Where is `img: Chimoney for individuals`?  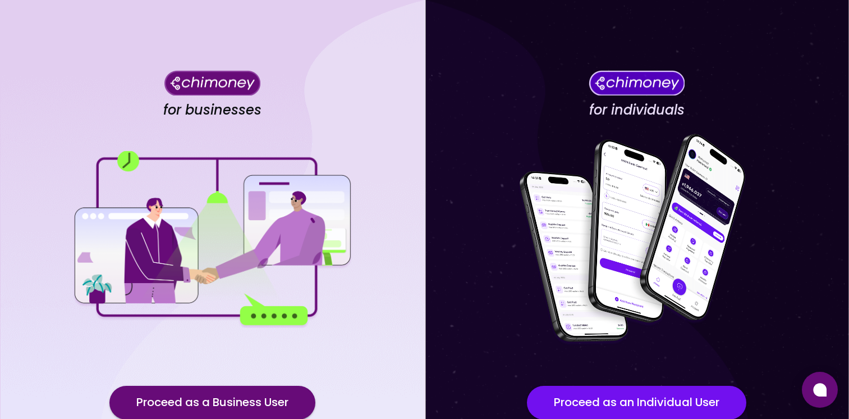
img: Chimoney for individuals is located at coordinates (637, 83).